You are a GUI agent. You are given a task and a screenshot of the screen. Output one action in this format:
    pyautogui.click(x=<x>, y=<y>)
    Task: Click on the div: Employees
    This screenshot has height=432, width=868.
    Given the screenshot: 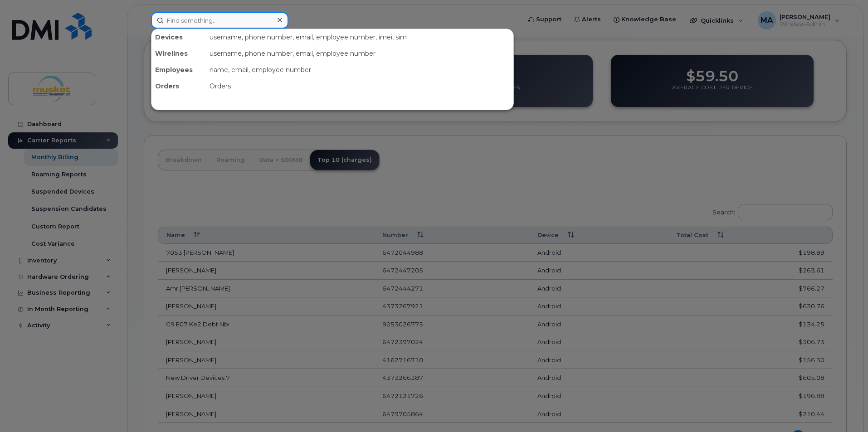 What is the action you would take?
    pyautogui.click(x=178, y=70)
    